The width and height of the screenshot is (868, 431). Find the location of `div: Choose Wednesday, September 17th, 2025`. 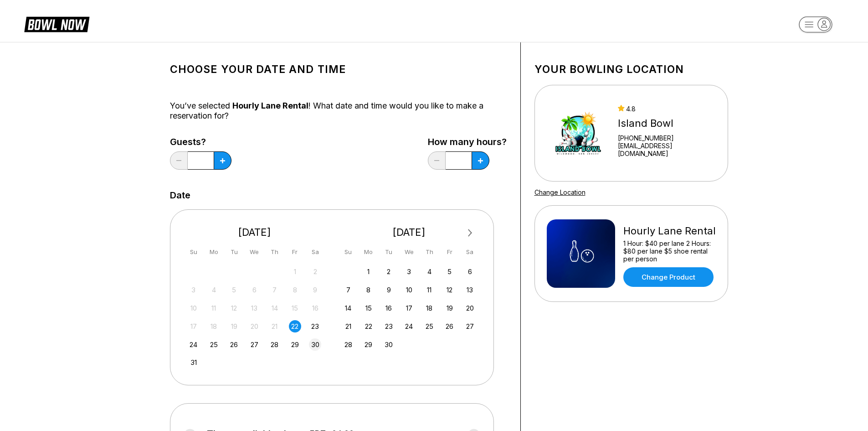

div: Choose Wednesday, September 17th, 2025 is located at coordinates (409, 308).